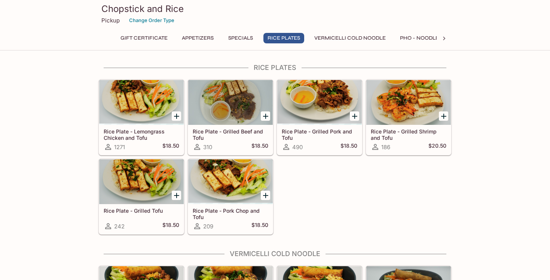 Image resolution: width=550 pixels, height=280 pixels. What do you see at coordinates (319, 102) in the screenshot?
I see `div: Rice Plate - Grilled Pork and Tofu` at bounding box center [319, 102].